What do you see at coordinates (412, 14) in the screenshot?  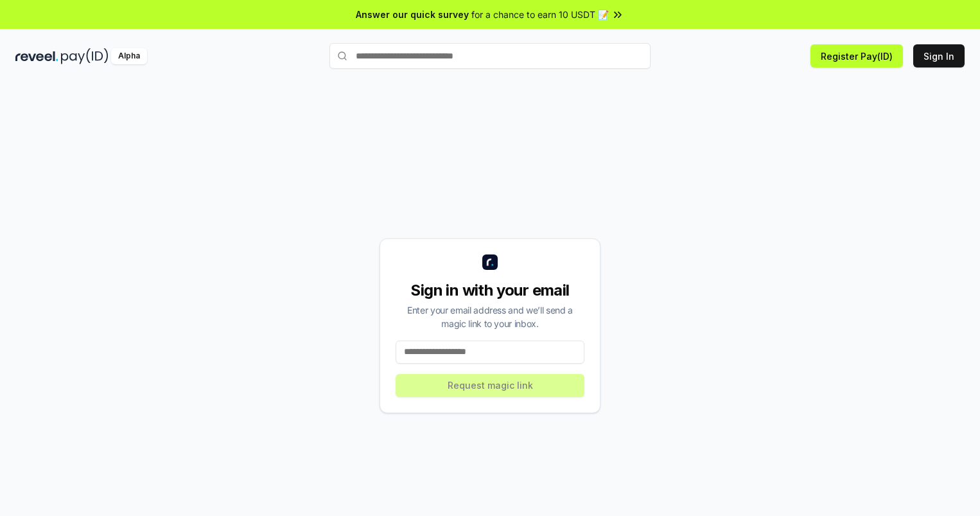 I see `span: Answer our quick survey` at bounding box center [412, 14].